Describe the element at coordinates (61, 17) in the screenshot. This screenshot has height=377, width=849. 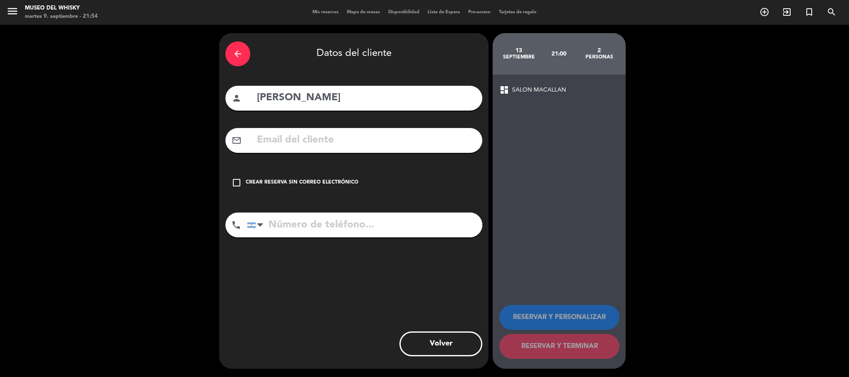
I see `div: martes 9. septiembre - 21:54` at that location.